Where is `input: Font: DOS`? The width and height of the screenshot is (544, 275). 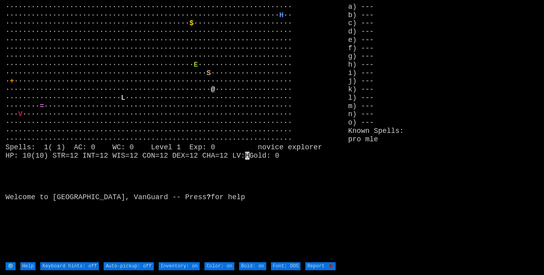
input: Font: DOS is located at coordinates (286, 266).